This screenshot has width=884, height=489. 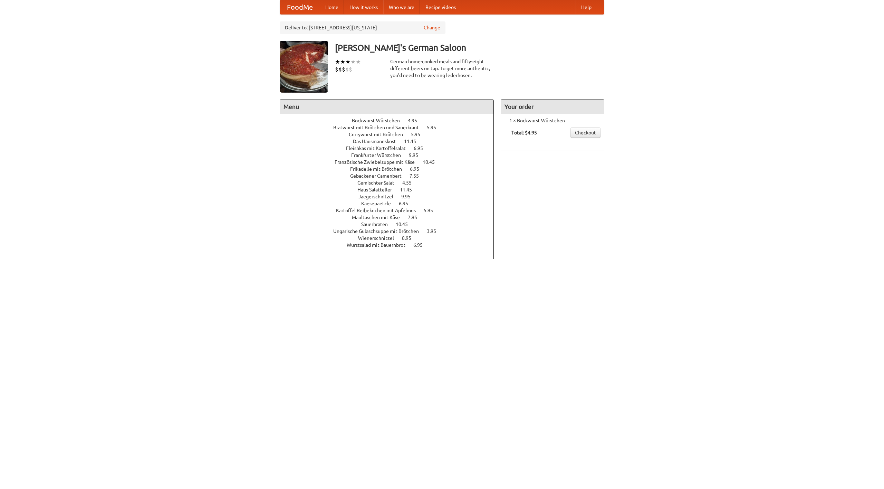 I want to click on a: Checkout, so click(x=585, y=133).